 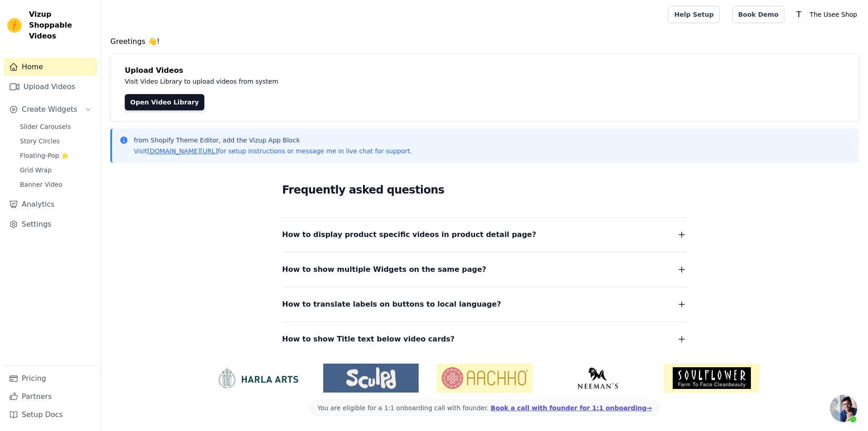 What do you see at coordinates (56, 170) in the screenshot?
I see `a: Grid Wrap` at bounding box center [56, 170].